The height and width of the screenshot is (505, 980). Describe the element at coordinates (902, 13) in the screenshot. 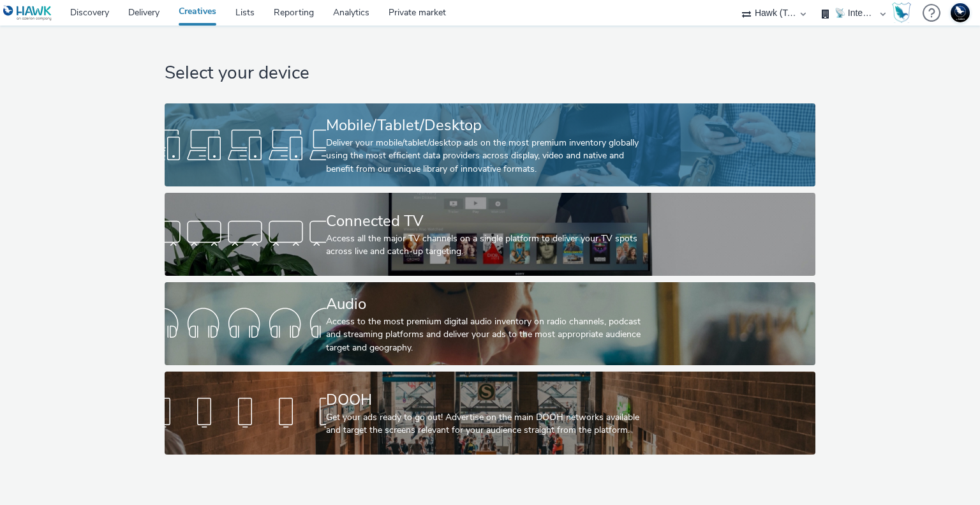

I see `div: Hawk Academy` at that location.